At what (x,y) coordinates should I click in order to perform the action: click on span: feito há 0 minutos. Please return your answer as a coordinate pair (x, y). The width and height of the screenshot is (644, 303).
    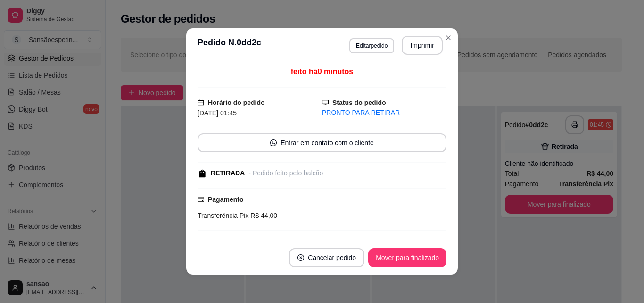
    Looking at the image, I should click on (322, 71).